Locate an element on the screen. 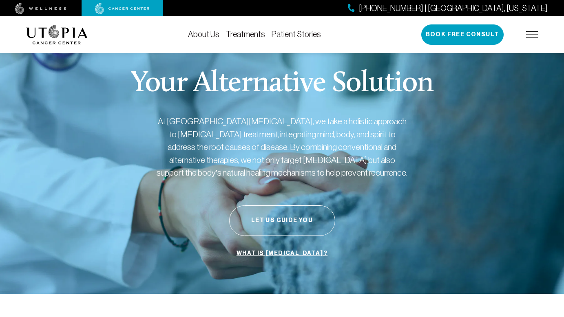 The height and width of the screenshot is (317, 564). a: Patient Stories is located at coordinates (296, 34).